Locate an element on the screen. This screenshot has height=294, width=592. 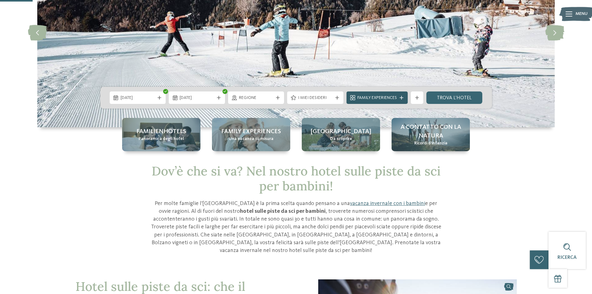
span: Ricerca is located at coordinates (567, 257).